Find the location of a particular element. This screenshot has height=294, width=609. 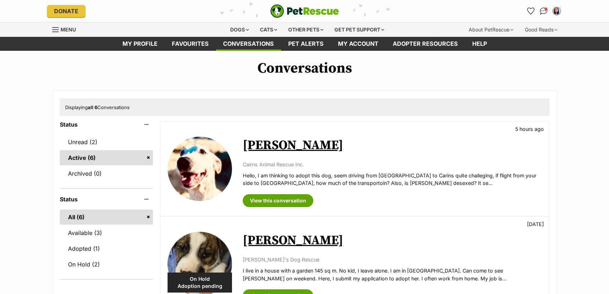

a: Conversations is located at coordinates (544, 11).